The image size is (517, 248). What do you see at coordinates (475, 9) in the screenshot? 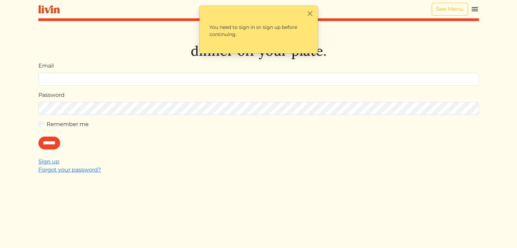
I see `img: menu_hamburger-cb6d353cf0ecd9f46ceae1c99ecbeb4a00e71ca567a856bd81f57e9d8c17bb26.svg` at bounding box center [475, 9].